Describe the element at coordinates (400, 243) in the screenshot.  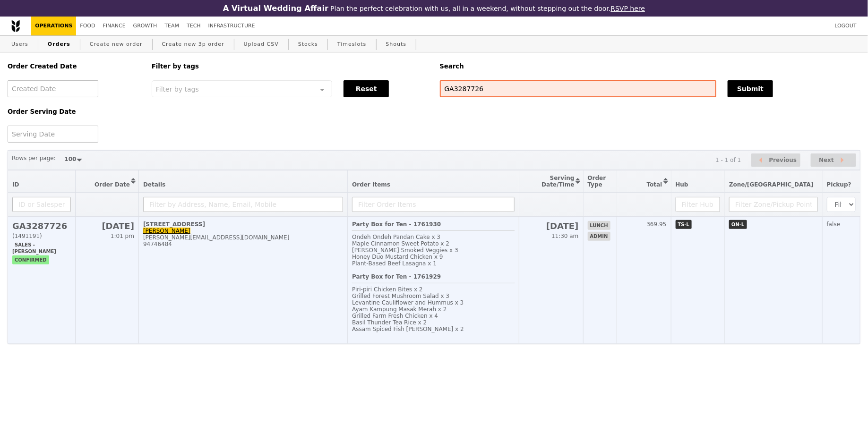
I see `span: Maple Cinnamon Sweet Potato x 2` at that location.